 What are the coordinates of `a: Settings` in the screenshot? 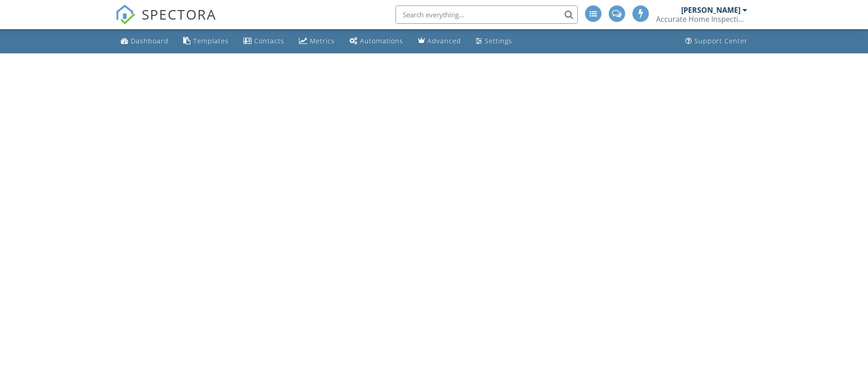 It's located at (494, 41).